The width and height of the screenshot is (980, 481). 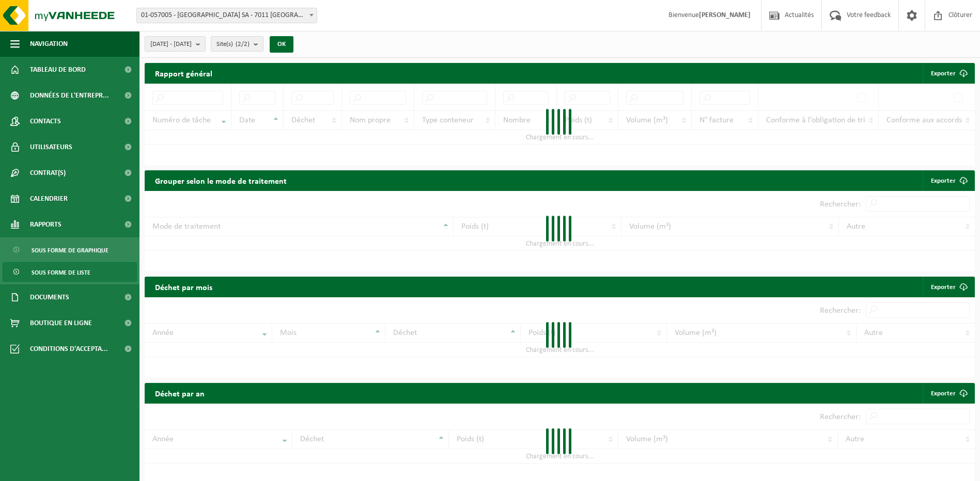 What do you see at coordinates (49, 297) in the screenshot?
I see `span: Documents` at bounding box center [49, 297].